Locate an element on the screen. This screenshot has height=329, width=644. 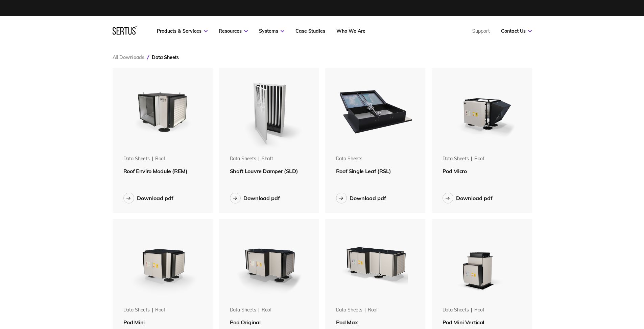
span: Roof Single Leaf (RSL) is located at coordinates (363, 171).